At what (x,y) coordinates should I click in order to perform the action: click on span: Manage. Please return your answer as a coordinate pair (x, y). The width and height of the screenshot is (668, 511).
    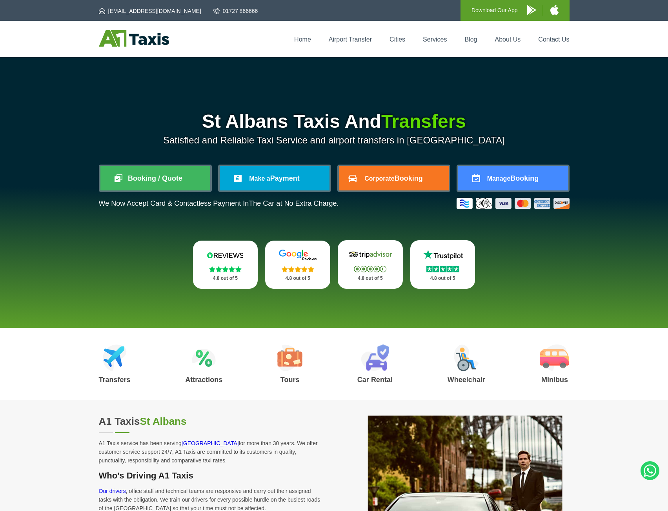
    Looking at the image, I should click on (499, 178).